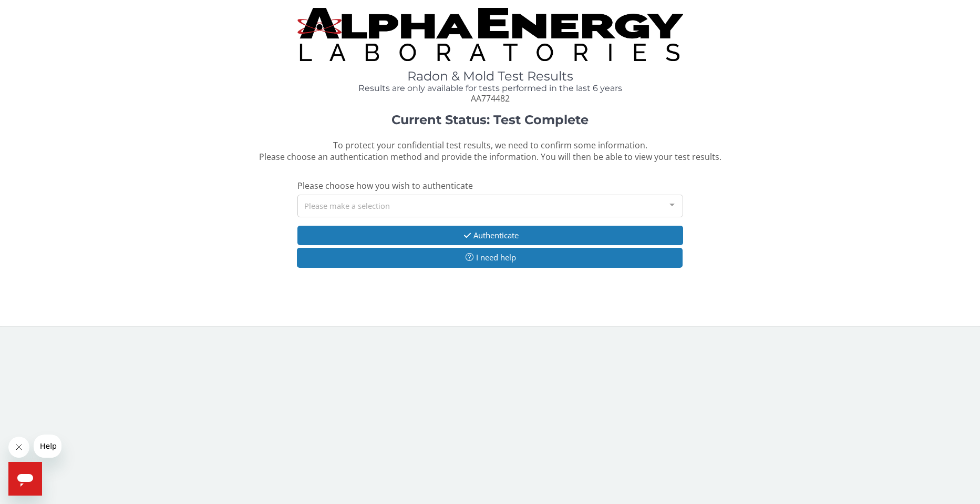 The height and width of the screenshot is (504, 980). I want to click on button: I need help, so click(490, 257).